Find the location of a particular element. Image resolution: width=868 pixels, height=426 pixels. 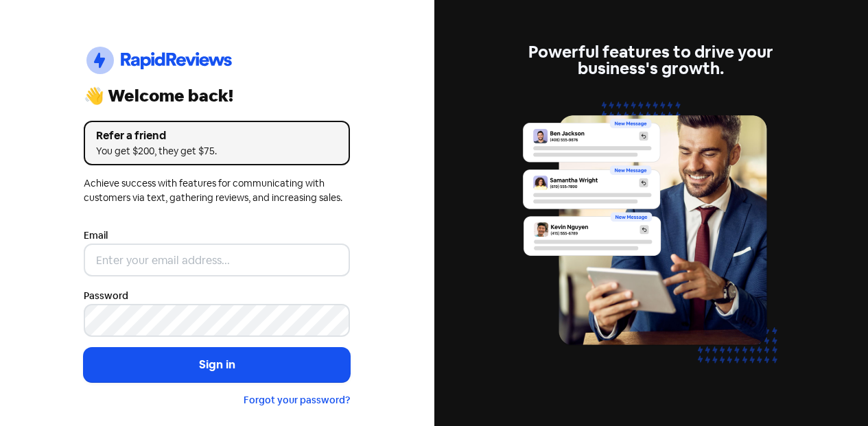

div: Achieve success with features for communicating with customers via text, gathering reviews, and i... is located at coordinates (217, 191).